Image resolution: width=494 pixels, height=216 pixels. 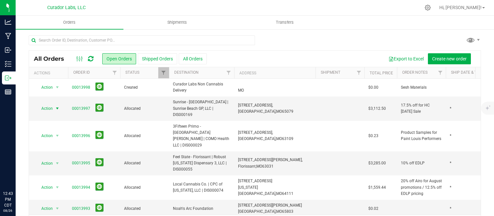 What do you see at coordinates (449, 59) in the screenshot?
I see `span: Create new order` at bounding box center [449, 59].